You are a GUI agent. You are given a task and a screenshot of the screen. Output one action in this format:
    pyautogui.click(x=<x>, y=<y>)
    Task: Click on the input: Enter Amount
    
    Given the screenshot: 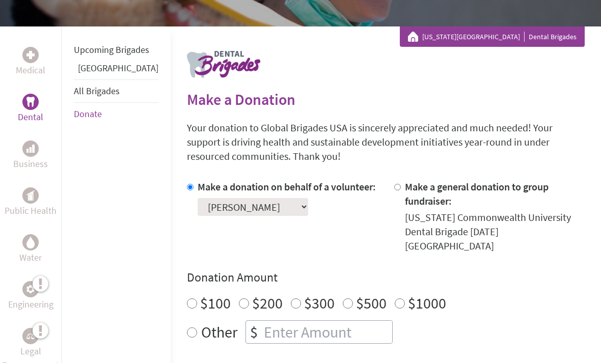 What is the action you would take?
    pyautogui.click(x=327, y=333)
    